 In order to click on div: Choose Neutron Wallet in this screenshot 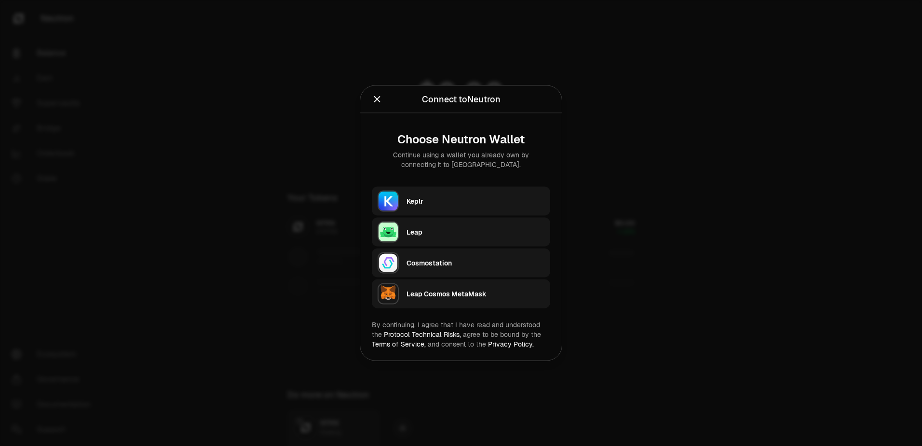, I will do `click(461, 139)`.